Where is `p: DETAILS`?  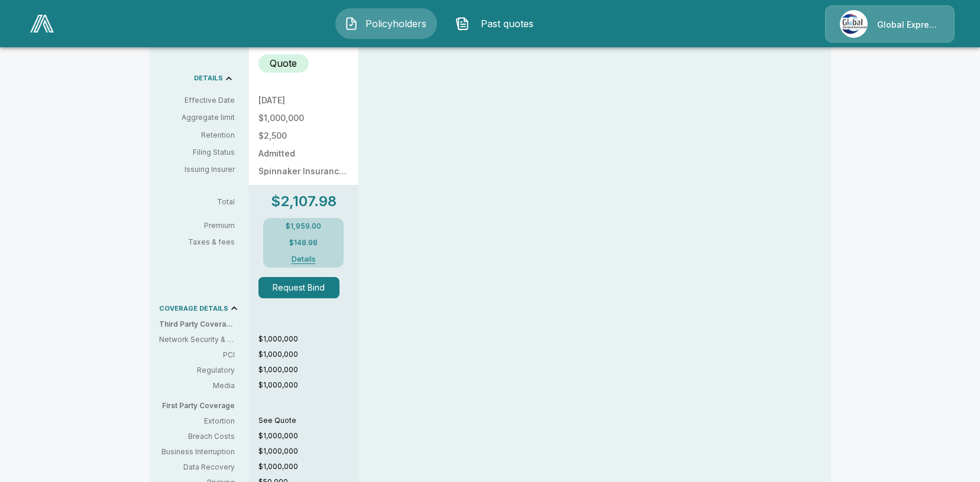
p: DETAILS is located at coordinates (208, 78).